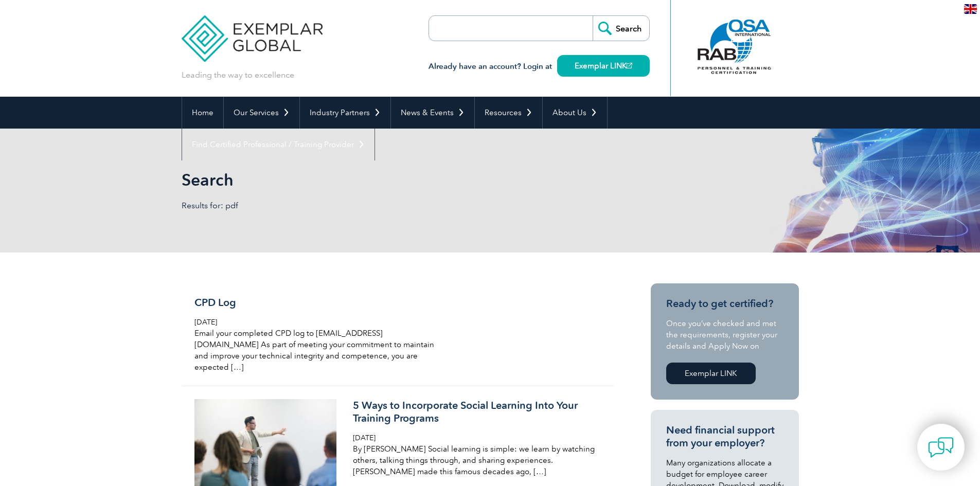 Image resolution: width=980 pixels, height=486 pixels. I want to click on img: en, so click(970, 9).